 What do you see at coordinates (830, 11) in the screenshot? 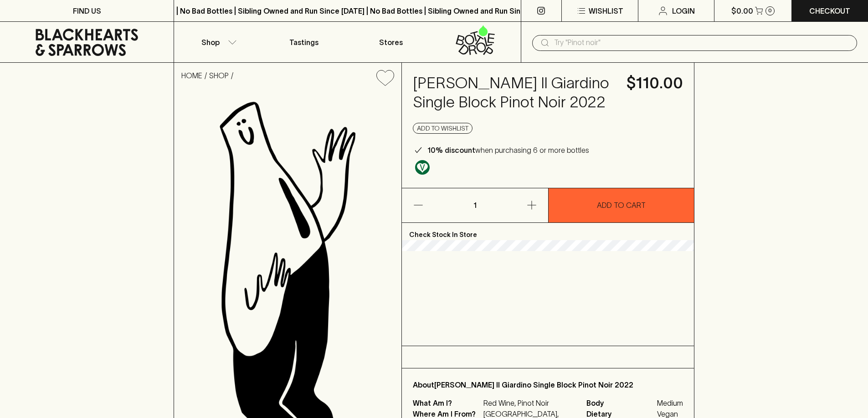
I see `p: Checkout` at bounding box center [830, 11].